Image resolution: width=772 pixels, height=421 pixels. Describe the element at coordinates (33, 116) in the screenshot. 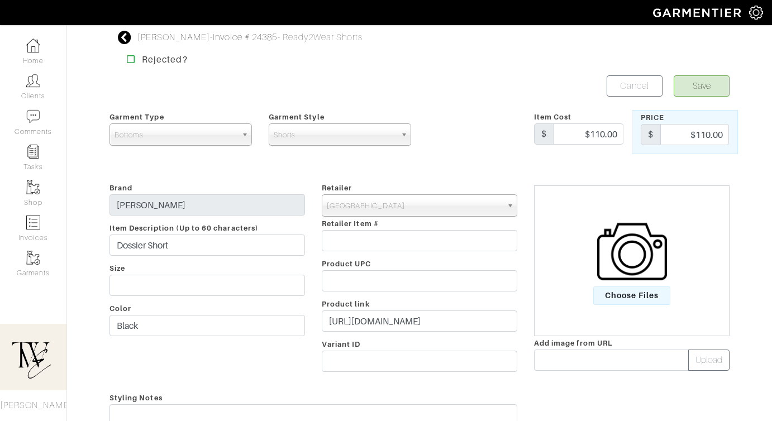

I see `img: comment-icon-a0a6a9ef722e966f86d9cbdc48e553b5cf19dbc54f86b18d962a5391bc8f6eb6.png` at that location.